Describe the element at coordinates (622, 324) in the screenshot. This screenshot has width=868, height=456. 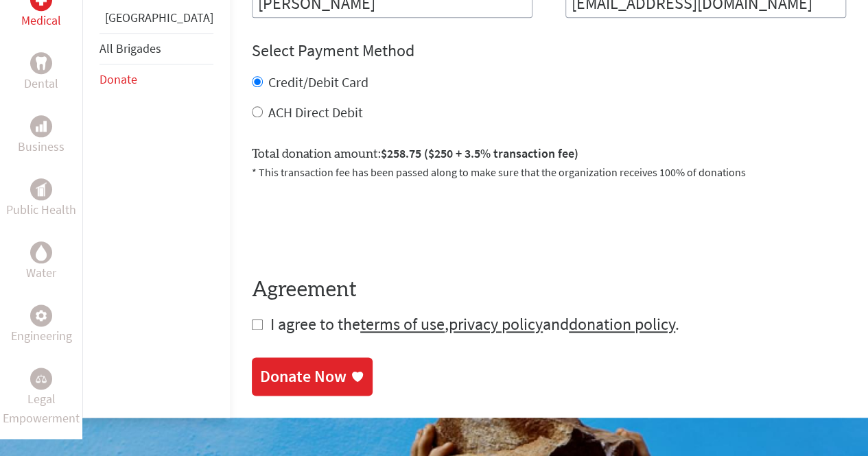
I see `a: donation policy` at that location.